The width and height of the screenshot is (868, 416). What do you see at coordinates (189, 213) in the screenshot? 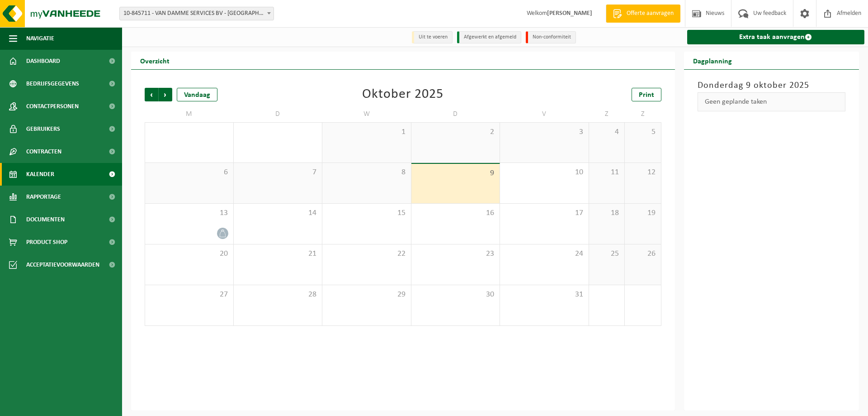
I see `span: 13` at bounding box center [189, 213].